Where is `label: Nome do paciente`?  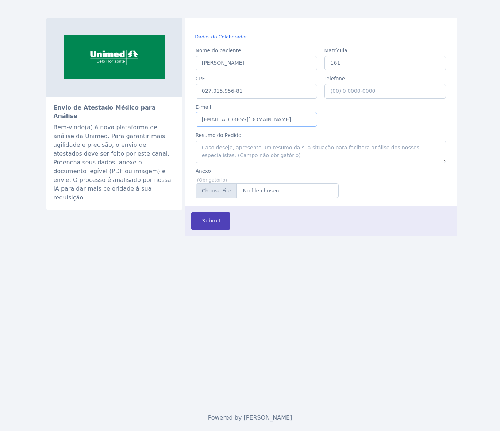 label: Nome do paciente is located at coordinates (257, 50).